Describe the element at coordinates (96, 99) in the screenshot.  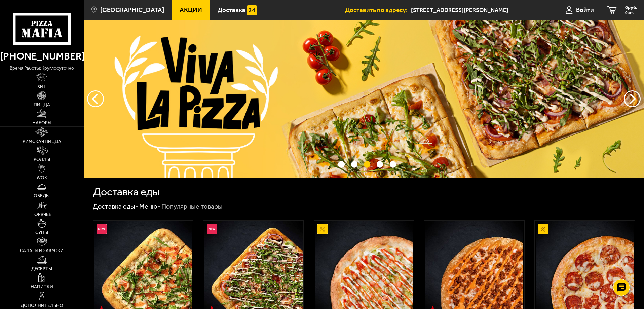
I see `button: следующий` at that location.